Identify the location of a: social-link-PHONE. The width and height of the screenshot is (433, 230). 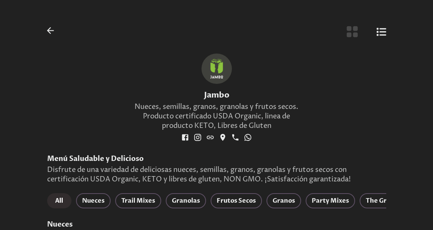
(235, 138).